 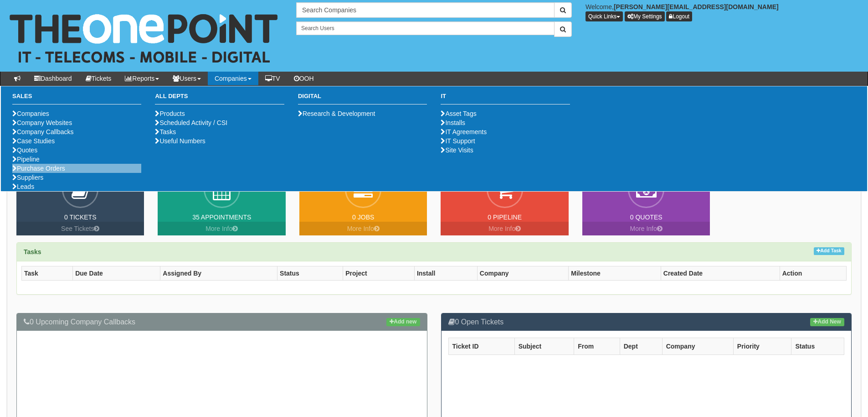 I want to click on th: Due Date, so click(x=117, y=272).